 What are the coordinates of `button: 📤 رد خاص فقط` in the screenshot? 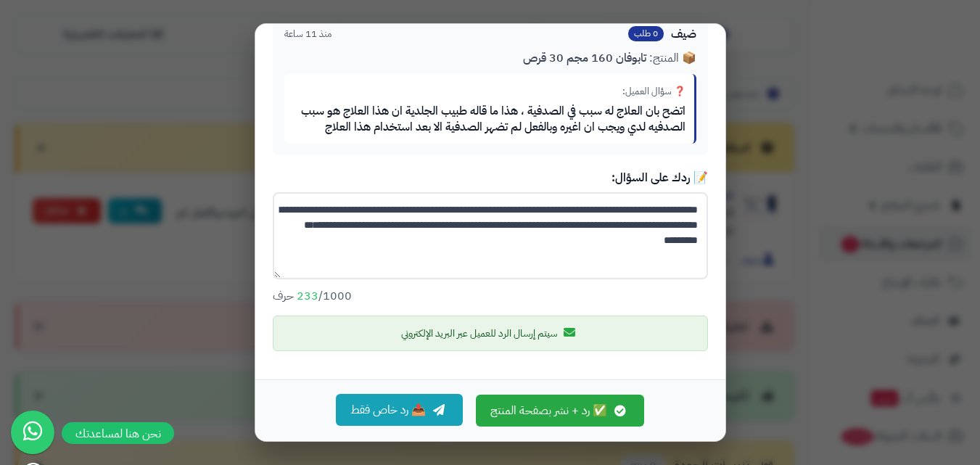 It's located at (399, 410).